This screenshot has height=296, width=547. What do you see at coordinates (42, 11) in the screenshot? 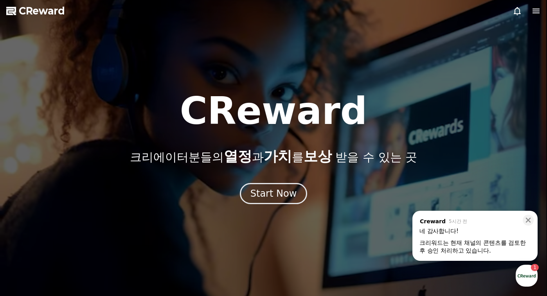
I see `span: CReward` at bounding box center [42, 11].